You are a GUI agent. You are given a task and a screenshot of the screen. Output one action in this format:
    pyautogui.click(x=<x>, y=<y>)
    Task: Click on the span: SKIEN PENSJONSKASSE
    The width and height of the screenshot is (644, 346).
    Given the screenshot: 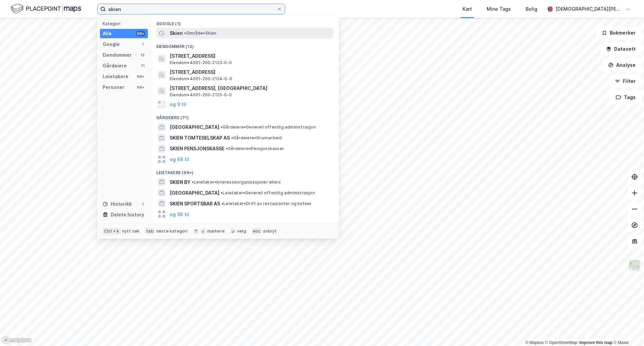 What is the action you would take?
    pyautogui.click(x=197, y=149)
    